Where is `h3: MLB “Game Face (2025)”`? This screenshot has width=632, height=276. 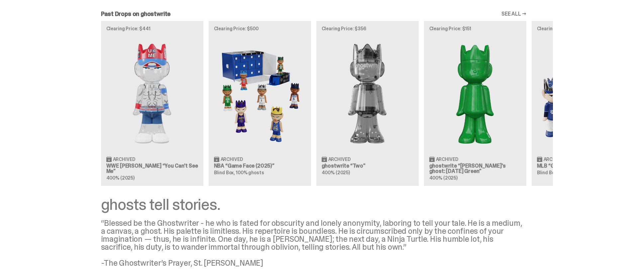
h3: MLB “Game Face (2025)” is located at coordinates (582, 166).